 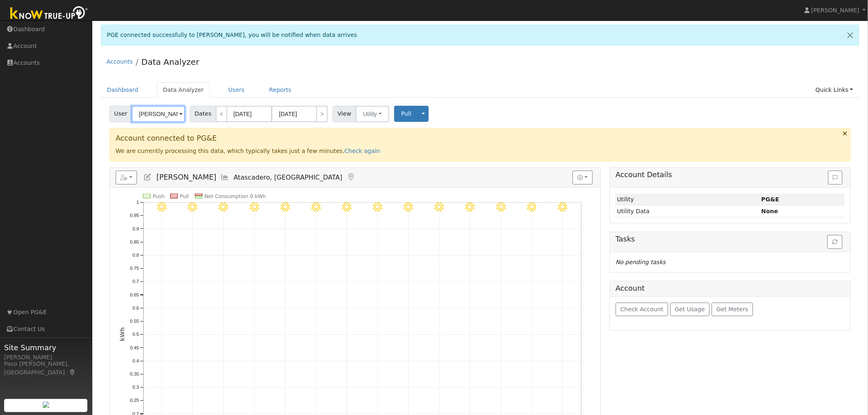 What do you see at coordinates (362, 151) in the screenshot?
I see `a: Check again` at bounding box center [362, 151].